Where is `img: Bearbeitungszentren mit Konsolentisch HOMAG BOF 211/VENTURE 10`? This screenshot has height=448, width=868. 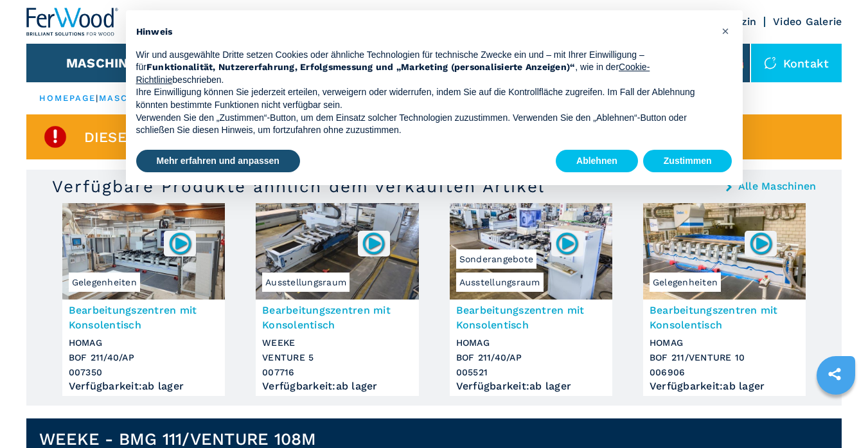 img: Bearbeitungszentren mit Konsolentisch HOMAG BOF 211/VENTURE 10 is located at coordinates (724, 251).